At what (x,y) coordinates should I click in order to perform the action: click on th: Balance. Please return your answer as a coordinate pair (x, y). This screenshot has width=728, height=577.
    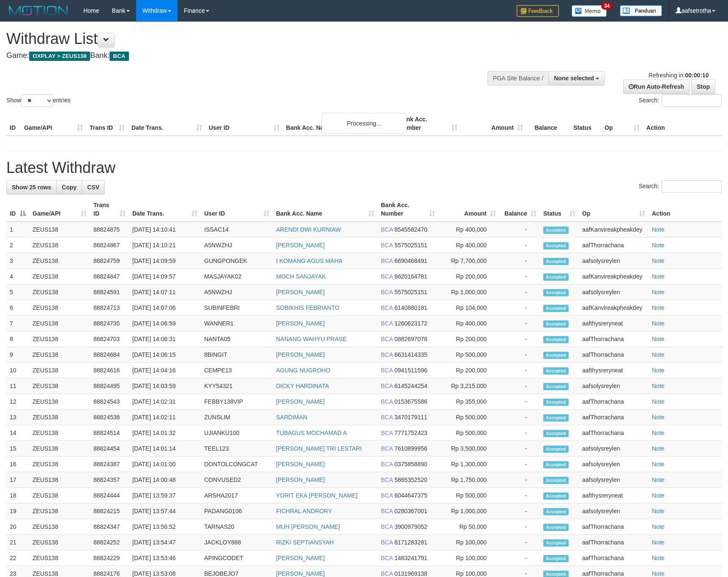
    Looking at the image, I should click on (548, 123).